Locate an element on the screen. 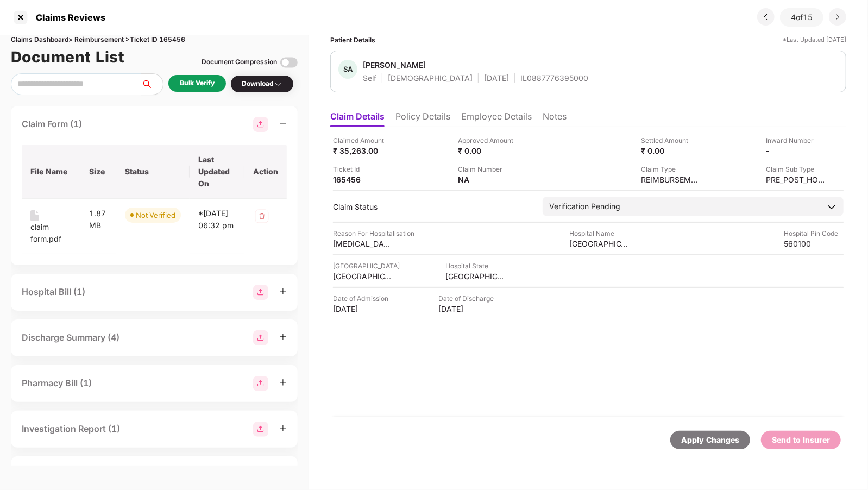  div: 4 of 15 is located at coordinates (802, 18).